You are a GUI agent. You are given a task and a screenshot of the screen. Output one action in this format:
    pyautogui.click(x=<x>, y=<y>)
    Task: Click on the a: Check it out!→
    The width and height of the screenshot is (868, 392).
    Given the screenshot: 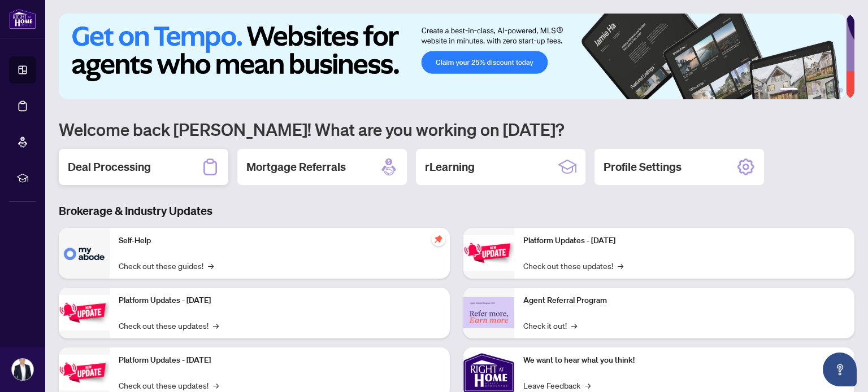 What is the action you would take?
    pyautogui.click(x=550, y=326)
    